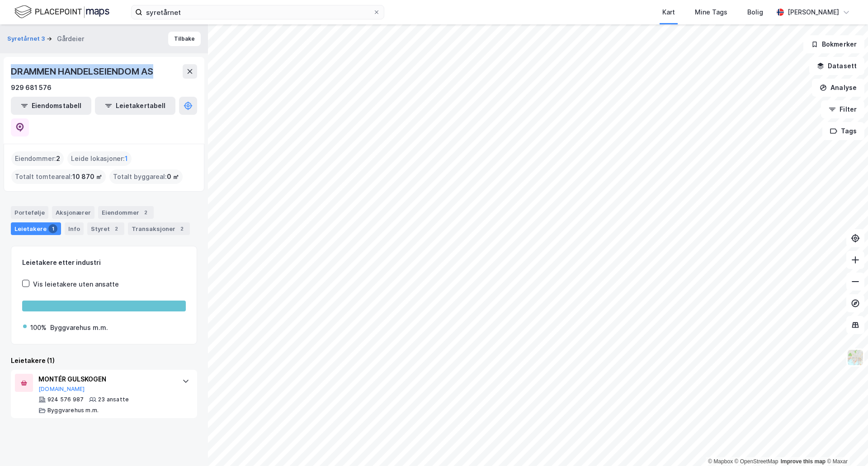  Describe the element at coordinates (803, 462) in the screenshot. I see `a: Improve this map` at that location.